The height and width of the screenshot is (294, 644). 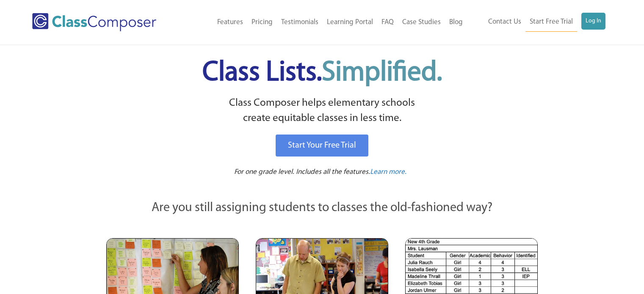 What do you see at coordinates (388, 172) in the screenshot?
I see `span: Learn more.` at bounding box center [388, 172].